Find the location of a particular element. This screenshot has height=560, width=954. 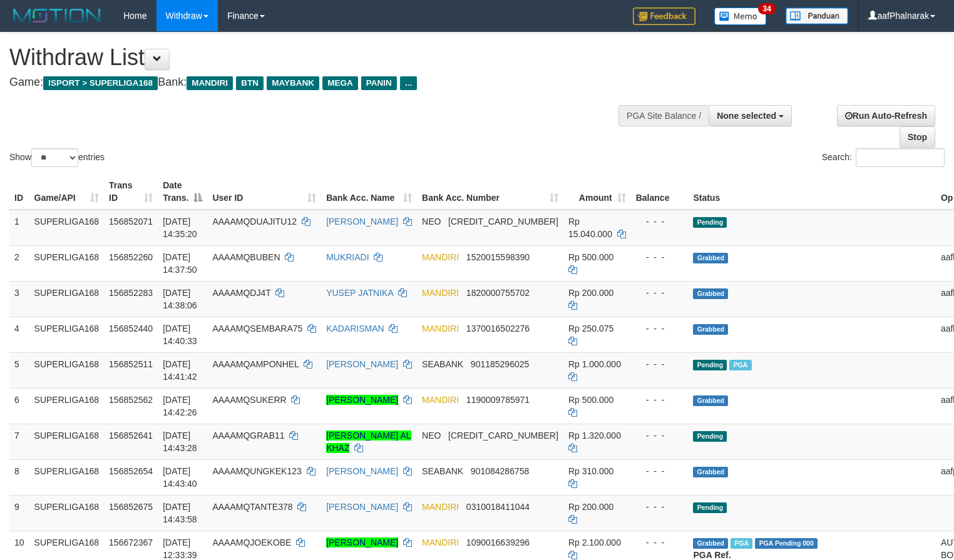

span: AAAAMQDJ4T is located at coordinates (241, 293).